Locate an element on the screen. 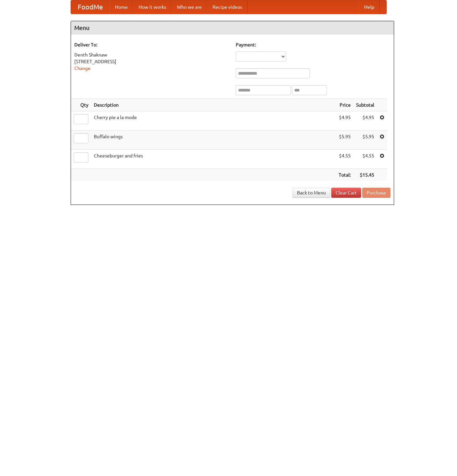 The width and height of the screenshot is (457, 476). td: Buffalo wings is located at coordinates (214, 140).